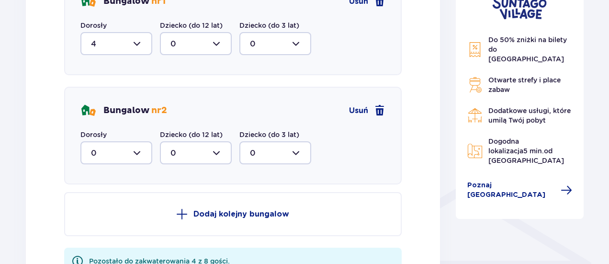 The height and width of the screenshot is (264, 609). What do you see at coordinates (534, 151) in the screenshot?
I see `span: 5 min.` at bounding box center [534, 151].